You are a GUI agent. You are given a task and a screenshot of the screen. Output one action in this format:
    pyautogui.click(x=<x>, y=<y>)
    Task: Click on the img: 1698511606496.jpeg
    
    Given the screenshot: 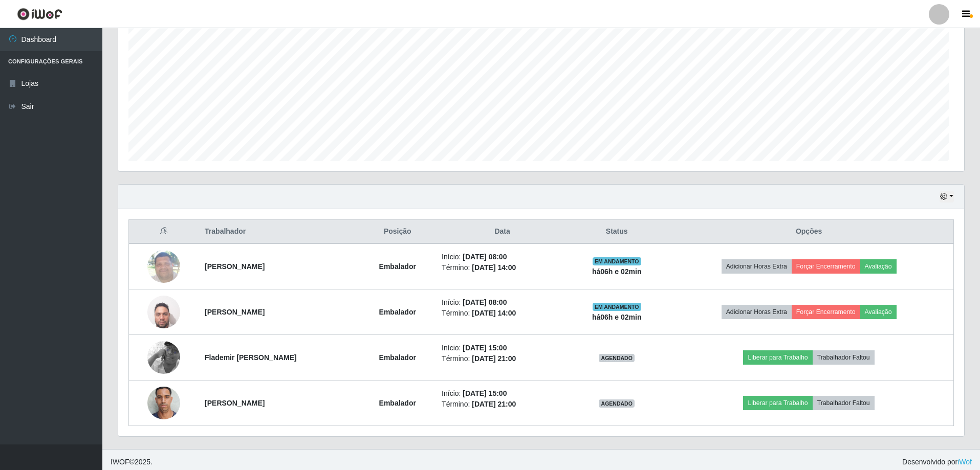 What is the action you would take?
    pyautogui.click(x=163, y=402)
    